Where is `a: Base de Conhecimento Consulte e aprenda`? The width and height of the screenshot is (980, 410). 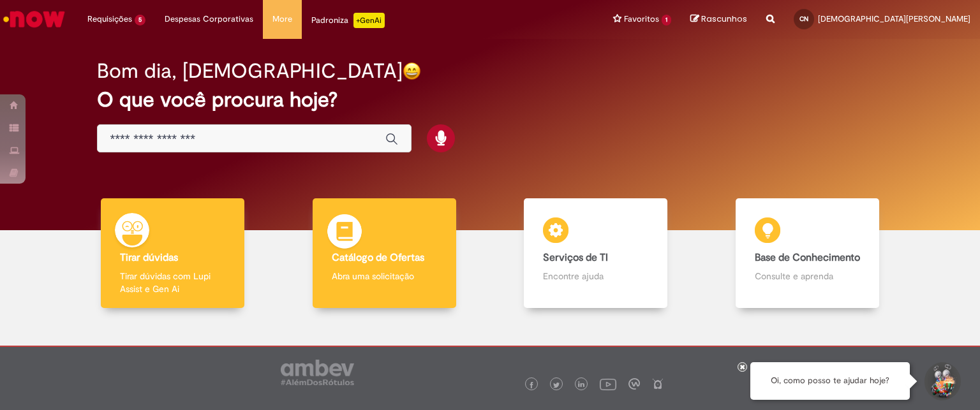
a: Base de Conhecimento Consulte e aprenda is located at coordinates (808, 253).